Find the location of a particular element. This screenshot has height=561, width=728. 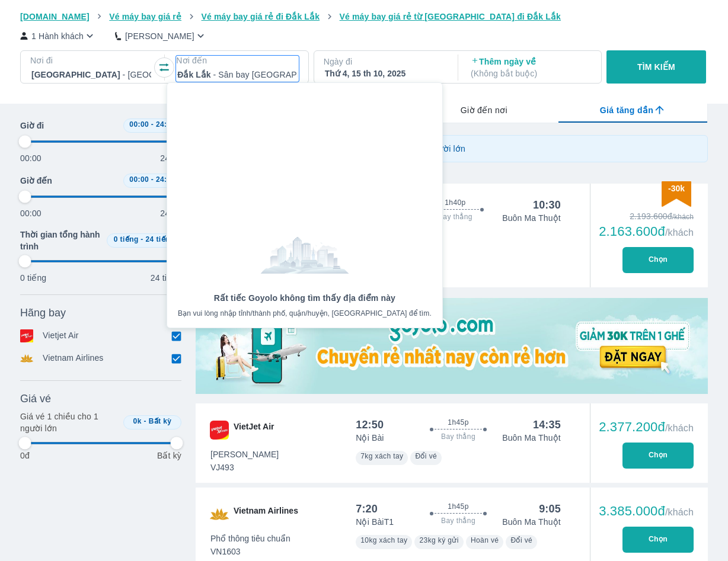

span: Vietnam Airlines is located at coordinates (266, 515).